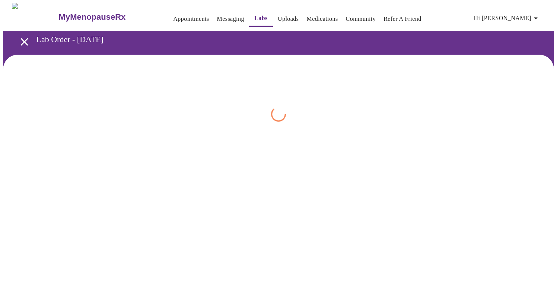 The height and width of the screenshot is (296, 557). I want to click on button: Labs, so click(261, 19).